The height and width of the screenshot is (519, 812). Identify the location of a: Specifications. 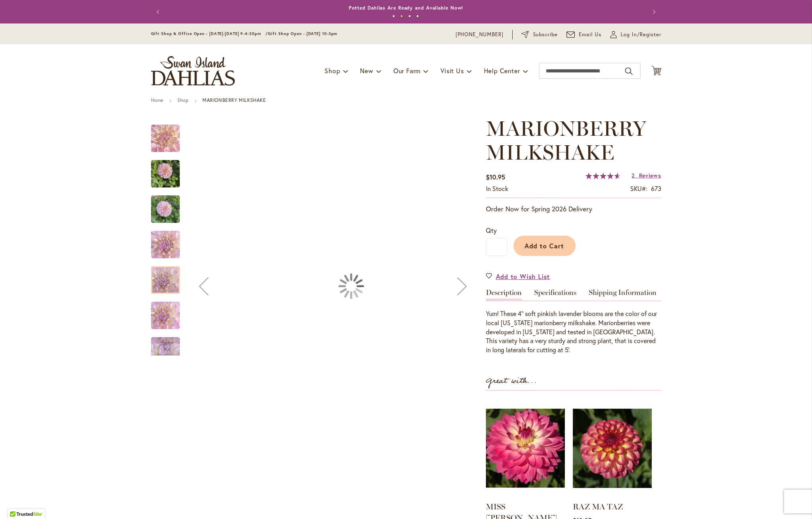
(556, 294).